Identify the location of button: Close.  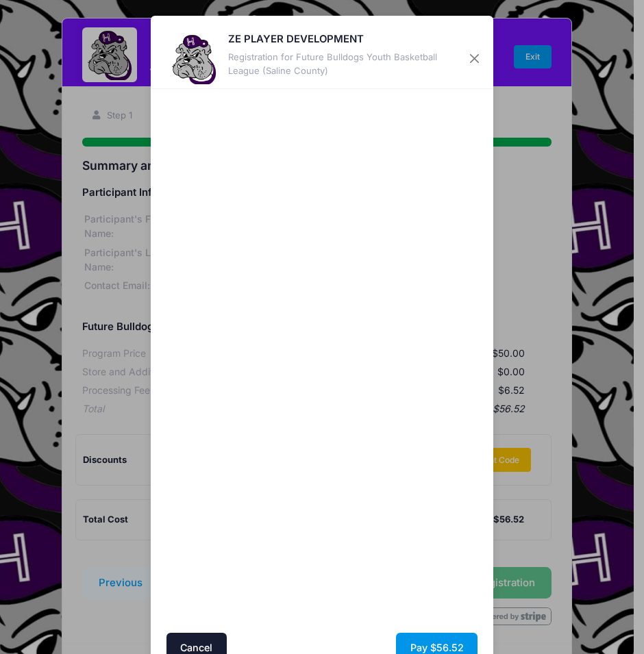
(474, 59).